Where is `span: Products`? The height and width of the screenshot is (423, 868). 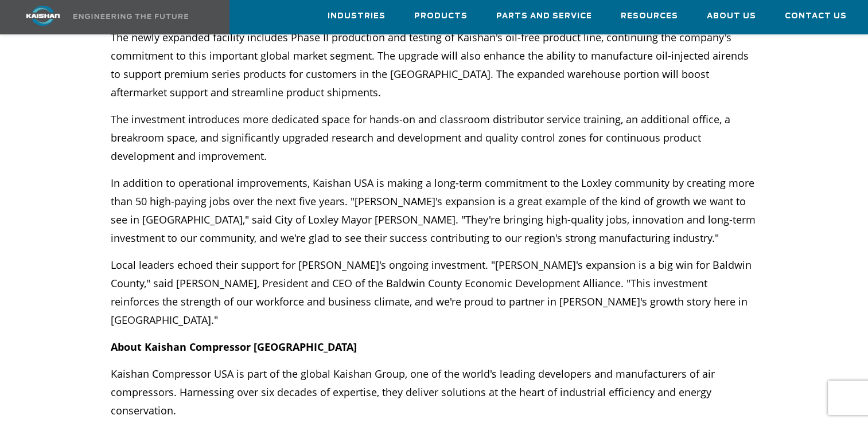
span: Products is located at coordinates (441, 16).